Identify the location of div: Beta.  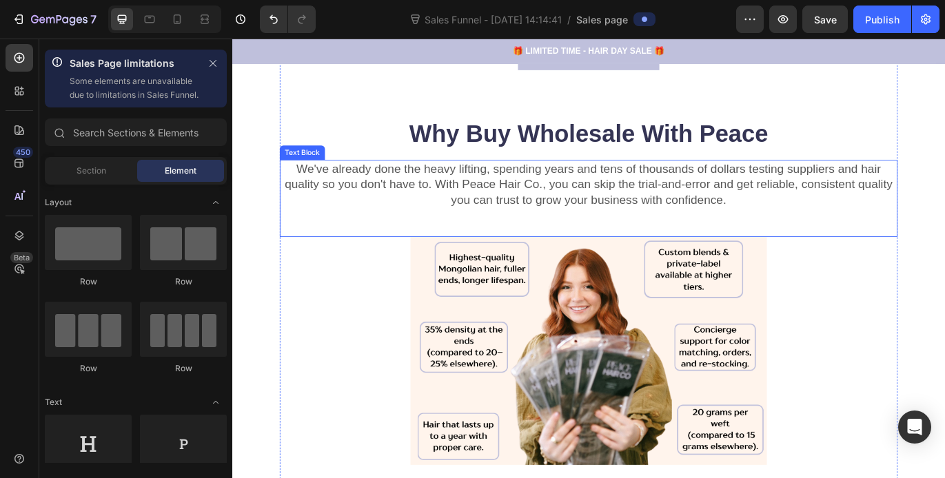
(21, 258).